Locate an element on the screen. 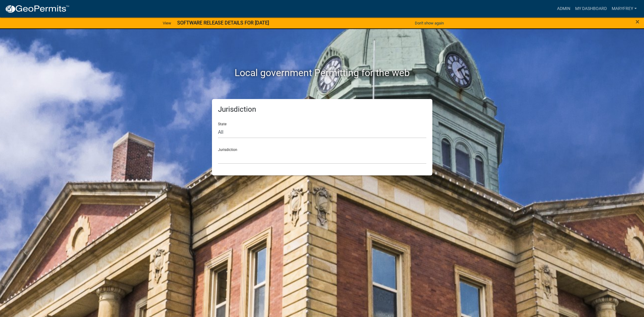 The image size is (644, 317). a: Admin is located at coordinates (564, 9).